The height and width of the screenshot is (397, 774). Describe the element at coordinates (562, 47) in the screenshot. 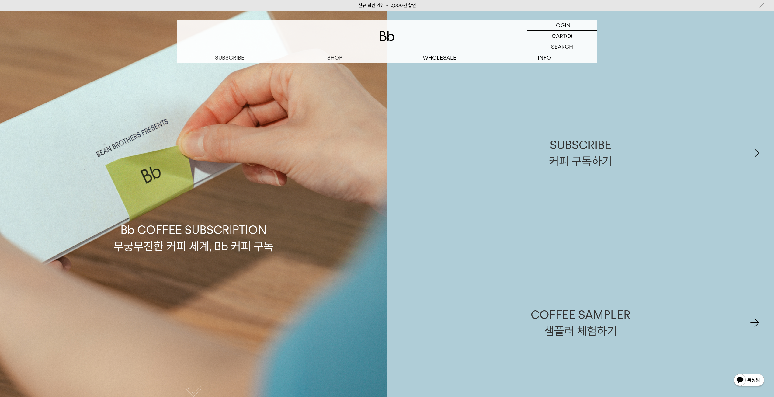

I see `p: SEARCH` at that location.